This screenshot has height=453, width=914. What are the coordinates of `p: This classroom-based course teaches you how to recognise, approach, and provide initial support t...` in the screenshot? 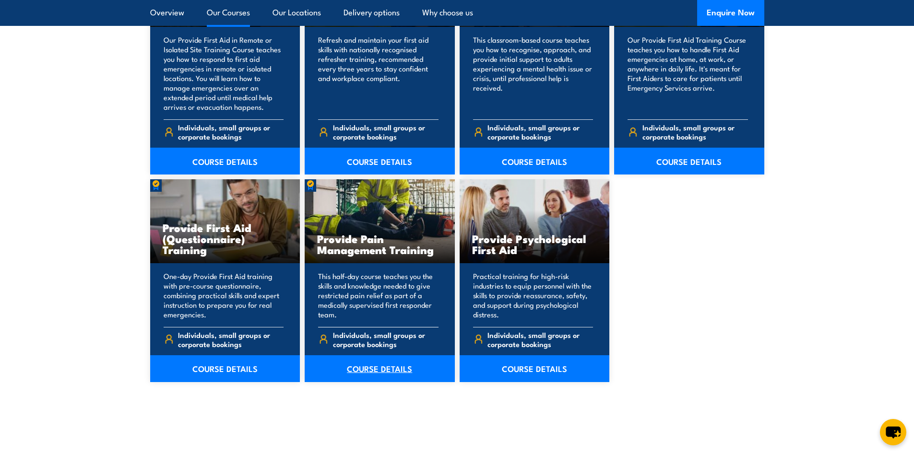 It's located at (533, 73).